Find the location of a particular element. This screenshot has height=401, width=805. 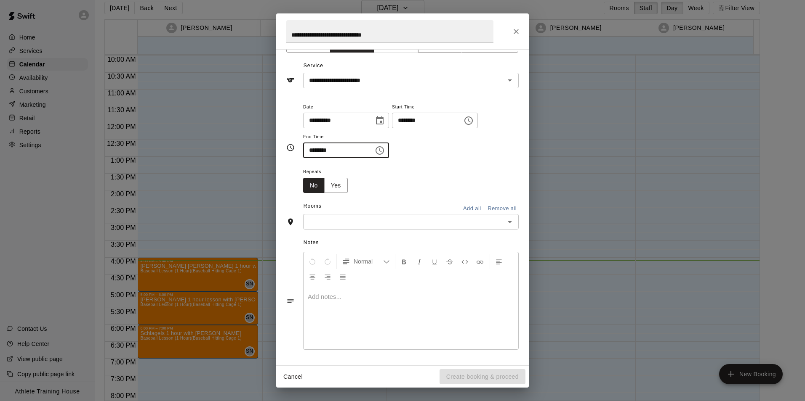

button: Left Align is located at coordinates (499, 262).